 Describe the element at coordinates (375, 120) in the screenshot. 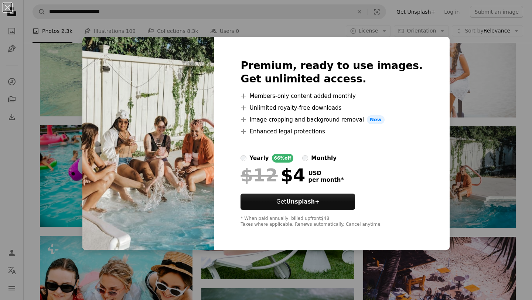

I see `span: New` at that location.